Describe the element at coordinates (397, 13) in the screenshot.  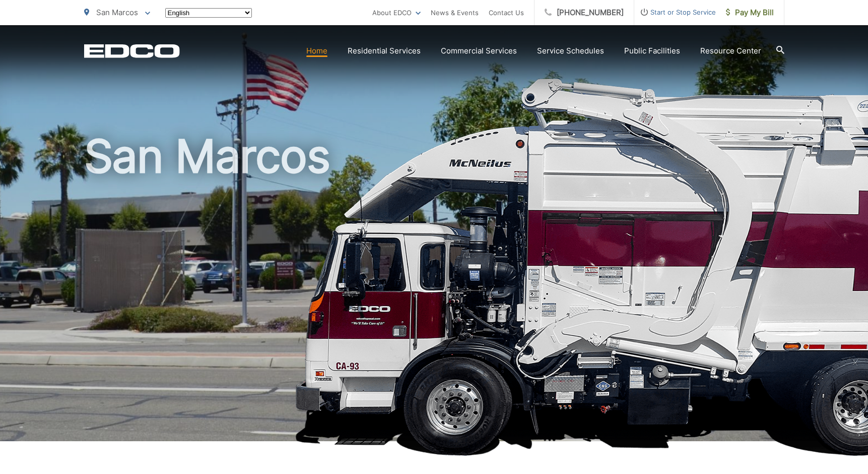
I see `a: About EDCO` at that location.